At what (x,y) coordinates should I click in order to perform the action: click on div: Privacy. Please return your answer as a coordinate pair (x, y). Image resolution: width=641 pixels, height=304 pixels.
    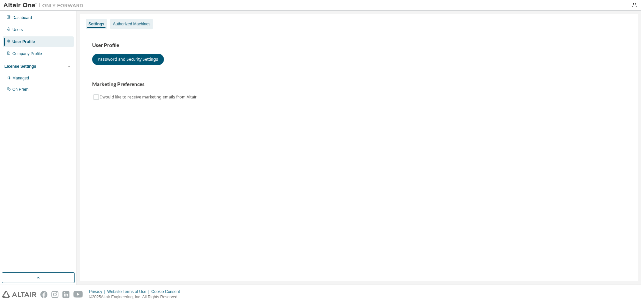
    Looking at the image, I should click on (98, 292).